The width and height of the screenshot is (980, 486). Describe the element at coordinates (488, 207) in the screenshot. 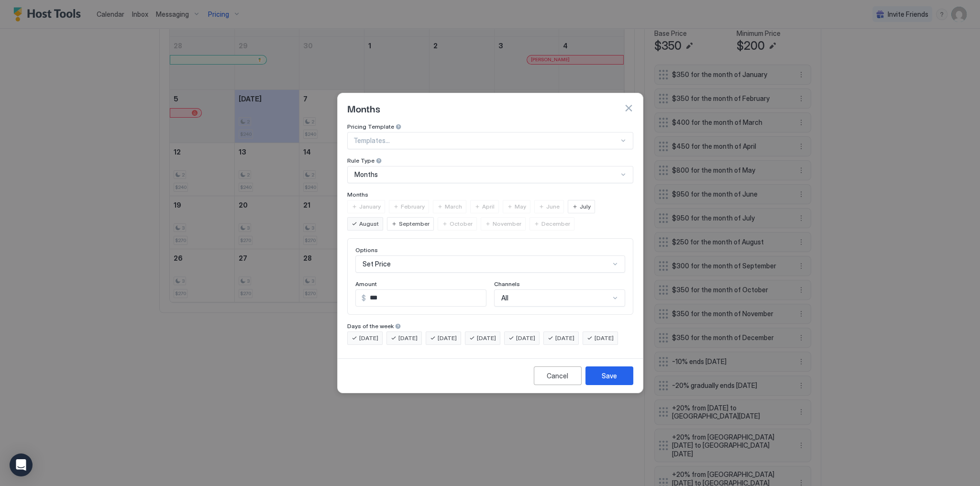

I see `span: April` at that location.